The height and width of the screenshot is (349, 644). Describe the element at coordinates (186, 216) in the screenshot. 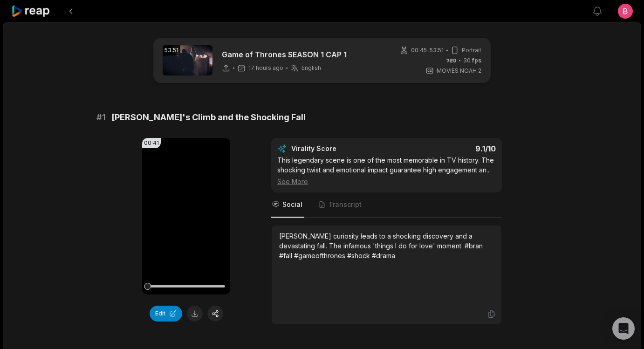

I see `video: Your browser does not support mp4 format.` at that location.